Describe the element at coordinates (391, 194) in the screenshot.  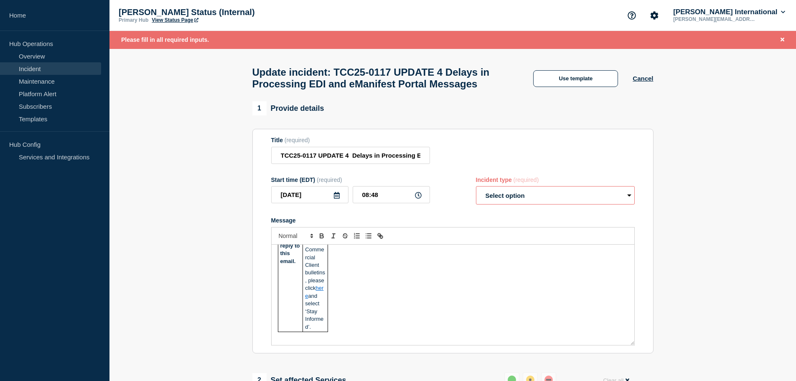
I see `input: HH:MM` at that location.